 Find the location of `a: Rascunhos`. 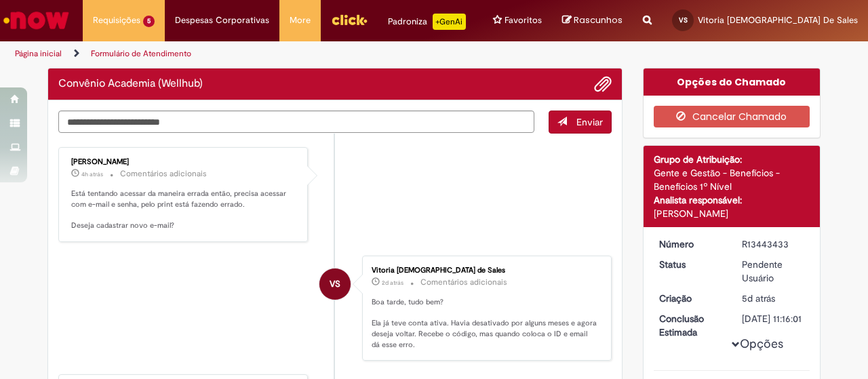

a: Rascunhos is located at coordinates (592, 20).